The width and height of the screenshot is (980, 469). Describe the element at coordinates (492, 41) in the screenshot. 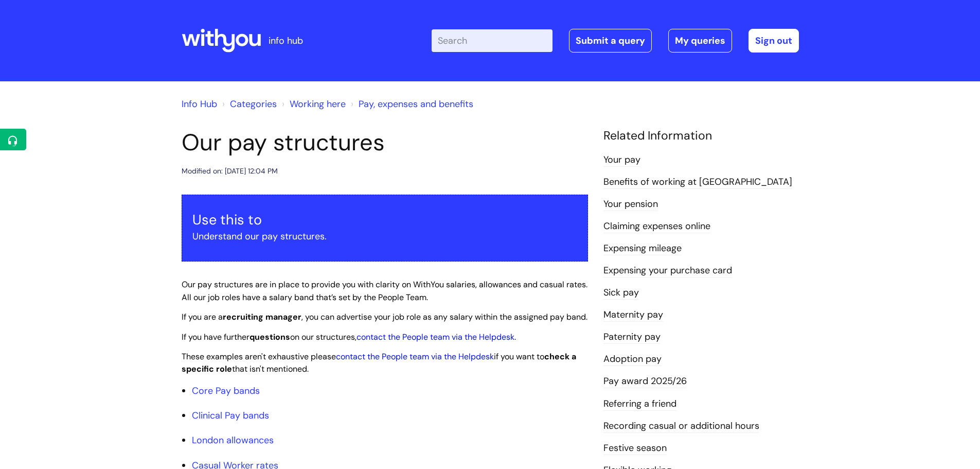

I see `input: Search` at that location.